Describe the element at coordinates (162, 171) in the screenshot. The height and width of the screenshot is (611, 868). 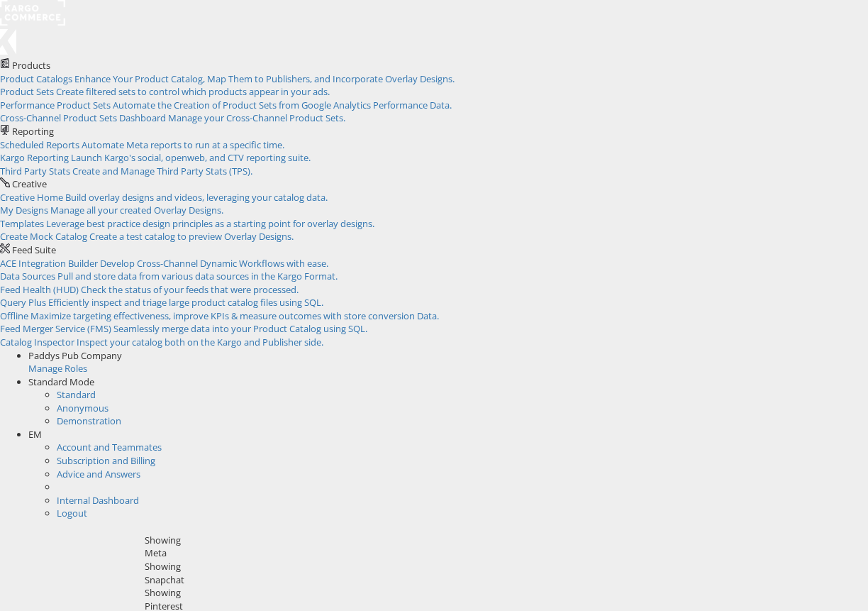
I see `span: Create and Manage Third Party Stats (TPS).` at that location.